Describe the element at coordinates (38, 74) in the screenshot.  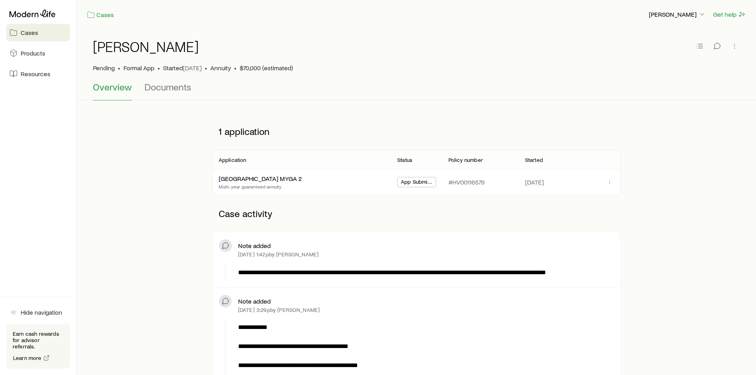
I see `a: Resources` at that location.